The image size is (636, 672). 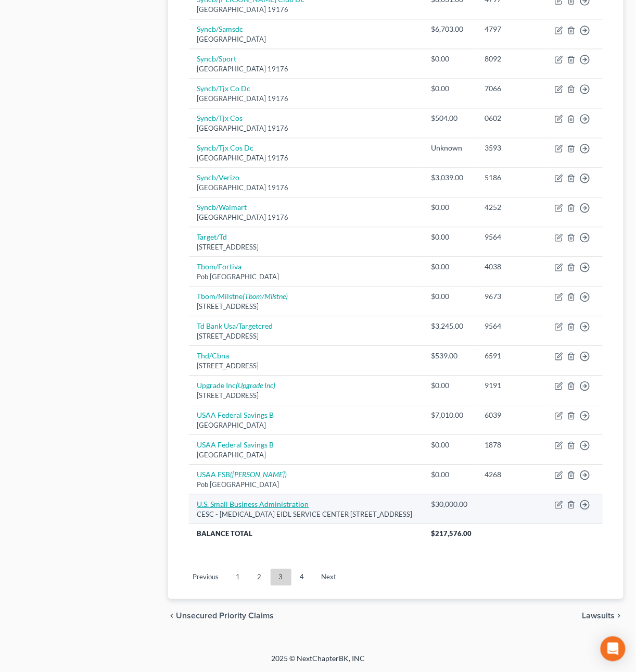 What do you see at coordinates (214, 355) in the screenshot?
I see `a: Thd/Cbna` at bounding box center [214, 355].